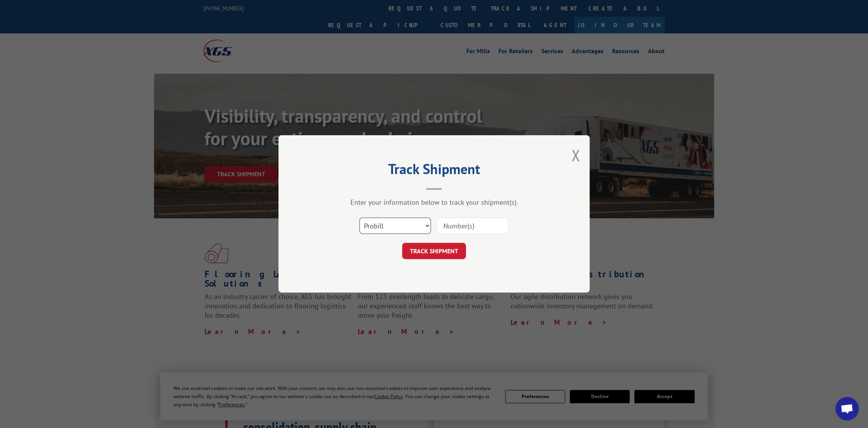  I want to click on div: Enter your information below to track your shipment(s)., so click(434, 202).